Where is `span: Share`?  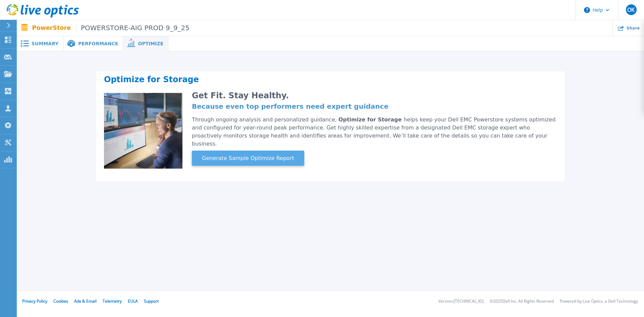 span: Share is located at coordinates (633, 28).